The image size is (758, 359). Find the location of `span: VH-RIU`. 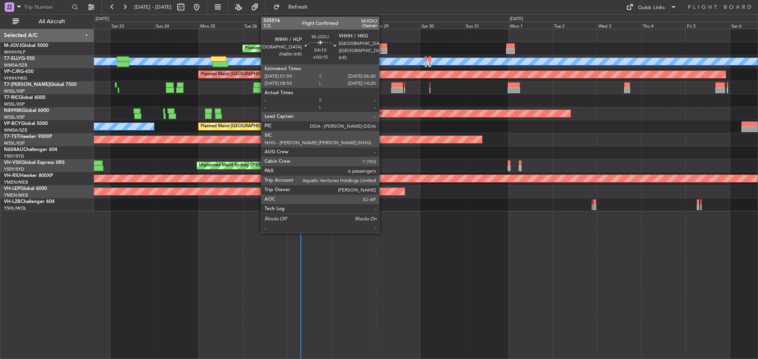

span: VH-RIU is located at coordinates (12, 176).